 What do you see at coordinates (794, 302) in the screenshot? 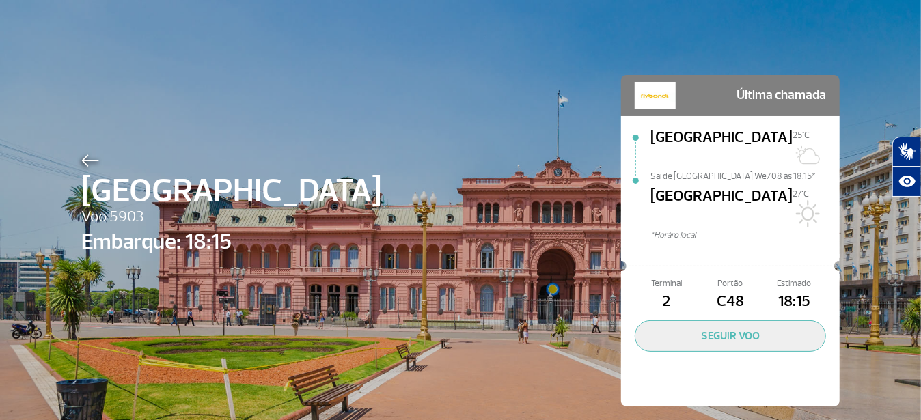
I see `span: 18:15` at bounding box center [794, 302].